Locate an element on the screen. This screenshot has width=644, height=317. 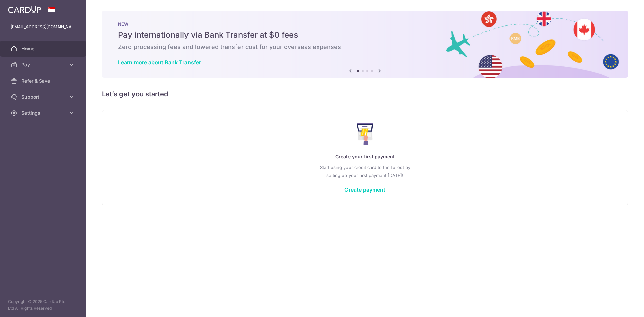
p: NEW is located at coordinates (365, 24).